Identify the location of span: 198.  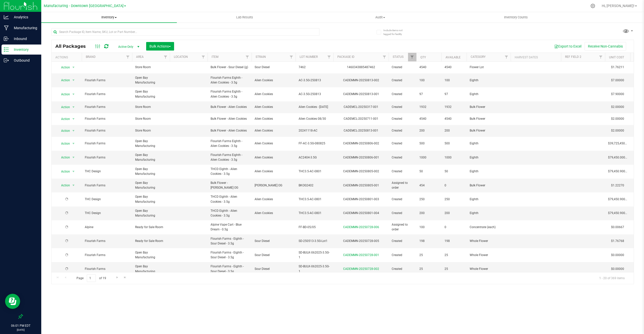
(429, 241).